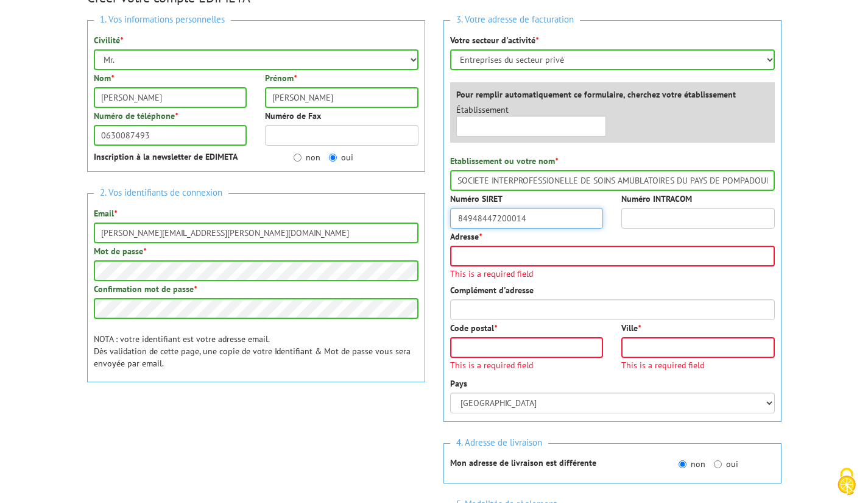  Describe the element at coordinates (162, 20) in the screenshot. I see `span: 1. Vos informations personnelles` at that location.